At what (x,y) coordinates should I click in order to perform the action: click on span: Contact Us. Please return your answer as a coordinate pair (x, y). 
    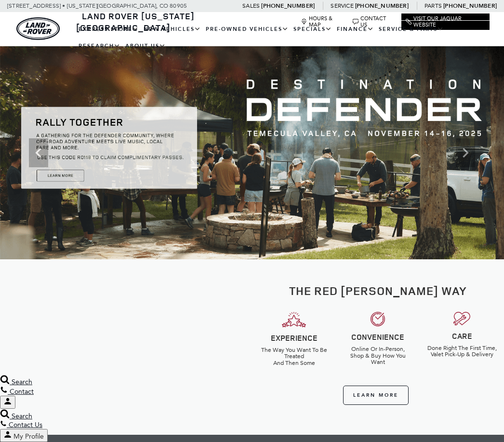
    Looking at the image, I should click on (26, 425).